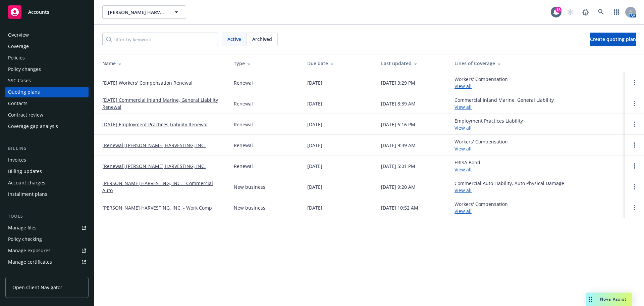  Describe the element at coordinates (47, 35) in the screenshot. I see `a: Overview` at that location.